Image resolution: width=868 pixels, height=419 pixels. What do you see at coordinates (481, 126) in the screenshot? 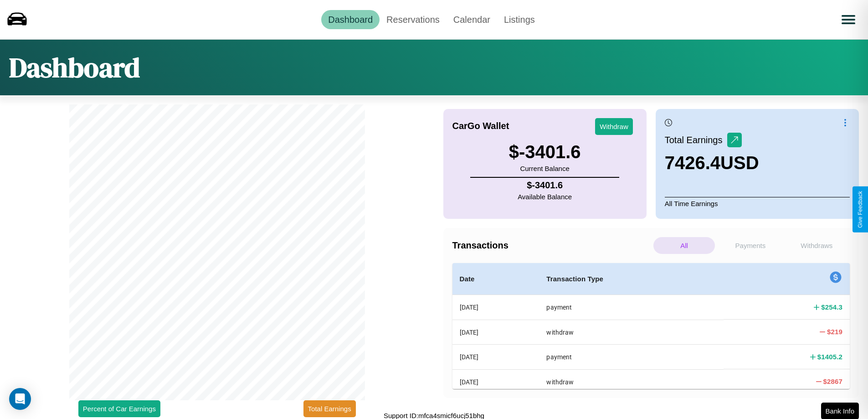
I see `h4: CarGo Wallet` at bounding box center [481, 126].